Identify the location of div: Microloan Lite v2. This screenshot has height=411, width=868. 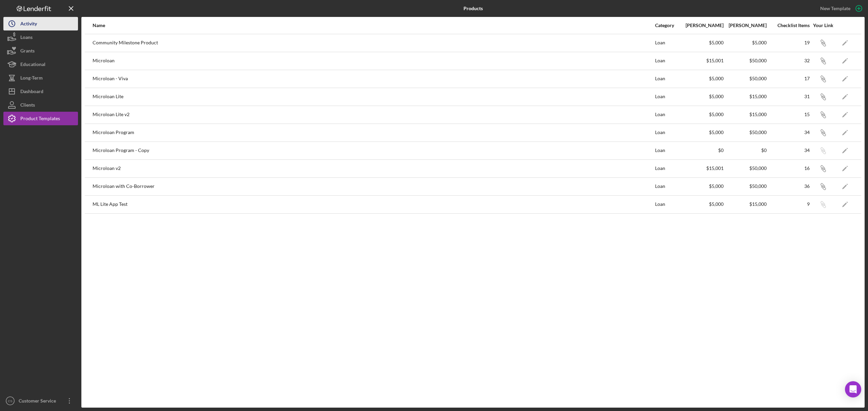
(374, 115).